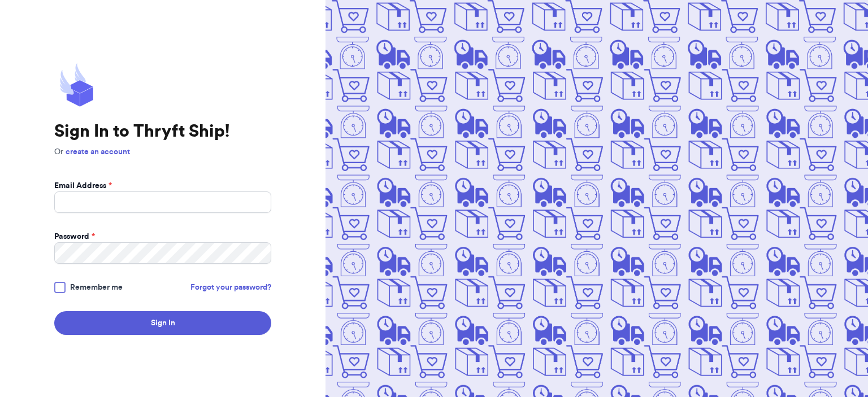 The height and width of the screenshot is (397, 868). Describe the element at coordinates (163, 152) in the screenshot. I see `p: Or` at that location.